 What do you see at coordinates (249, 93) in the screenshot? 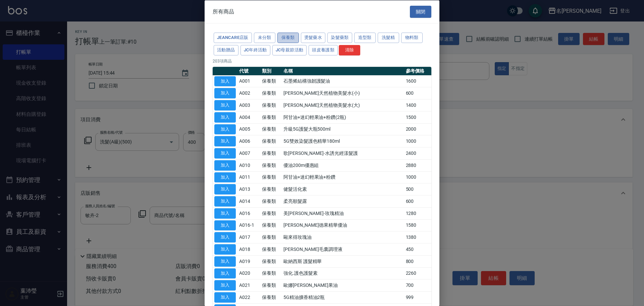
I see `td: A002` at bounding box center [249, 93].